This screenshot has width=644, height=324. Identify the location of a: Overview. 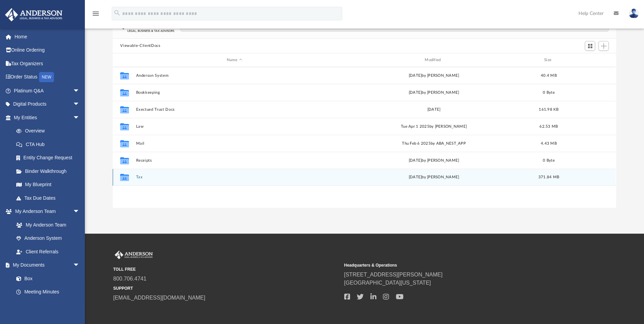
(50, 131).